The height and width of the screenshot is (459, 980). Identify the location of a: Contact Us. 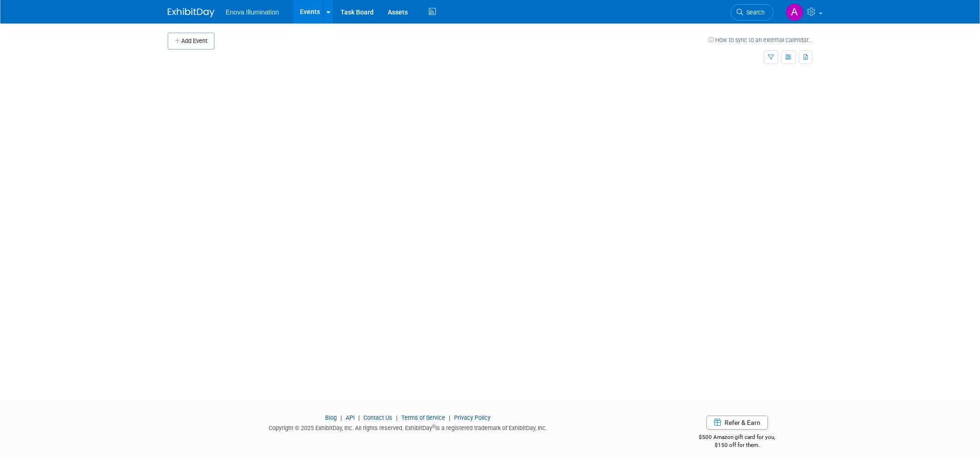
(378, 418).